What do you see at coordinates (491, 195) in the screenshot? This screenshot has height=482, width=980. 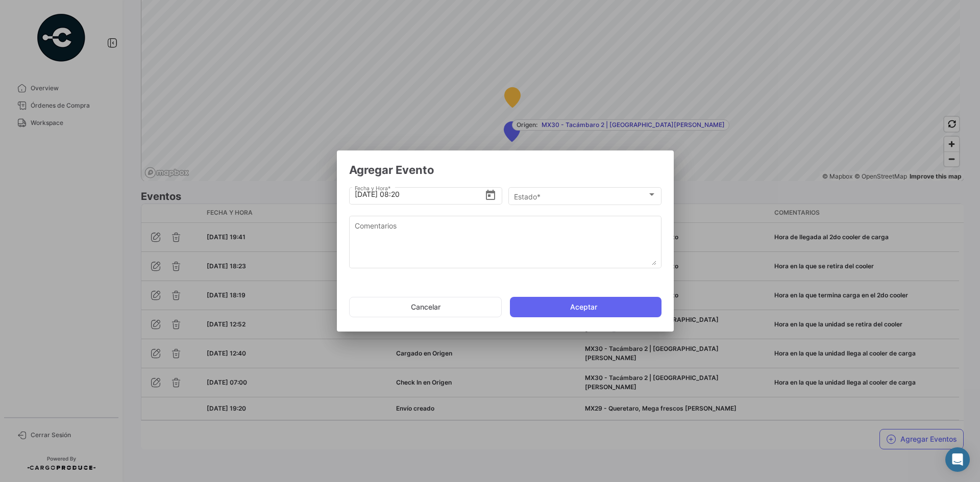 I see `button: Open calendar` at bounding box center [491, 195].